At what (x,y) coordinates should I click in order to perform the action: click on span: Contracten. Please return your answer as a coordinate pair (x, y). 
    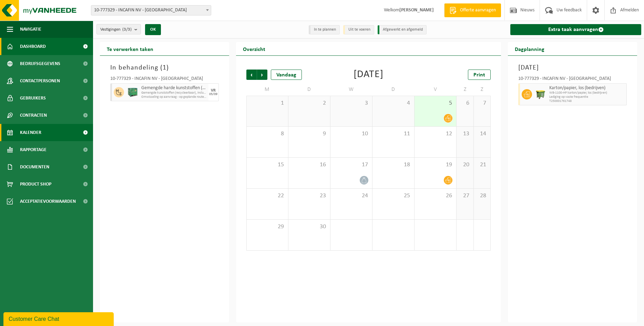
    Looking at the image, I should click on (33, 115).